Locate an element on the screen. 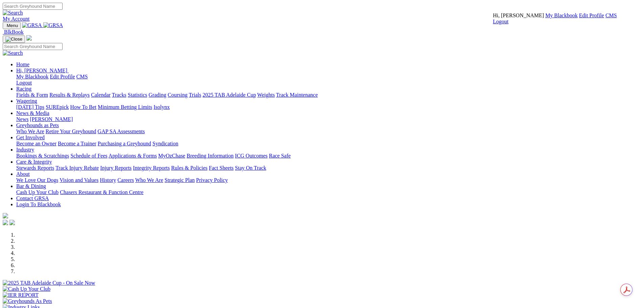 The width and height of the screenshot is (644, 308). a: Isolynx is located at coordinates (162, 107).